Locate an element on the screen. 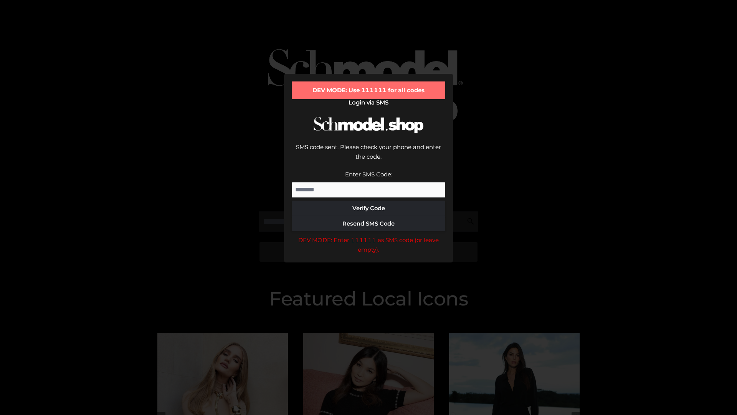 Image resolution: width=737 pixels, height=415 pixels. h2: Login via SMS is located at coordinates (369, 103).